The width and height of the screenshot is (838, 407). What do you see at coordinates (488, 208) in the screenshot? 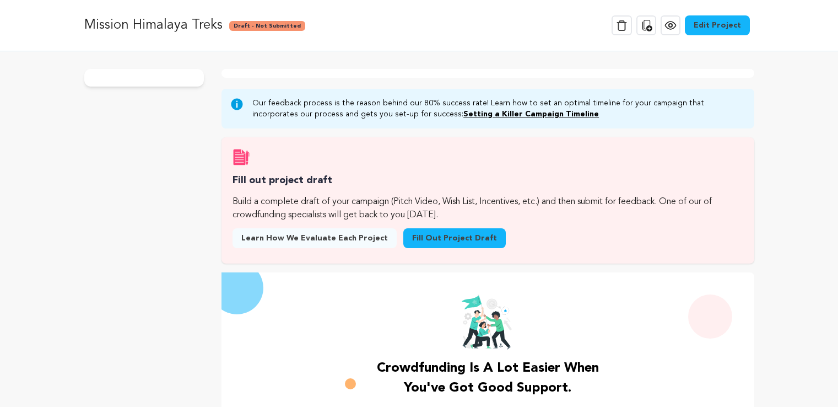
I see `p: Build a complete draft of your campaign (Pitch Video, Wish List, Incentives, etc.) and then submi...` at bounding box center [488, 208].